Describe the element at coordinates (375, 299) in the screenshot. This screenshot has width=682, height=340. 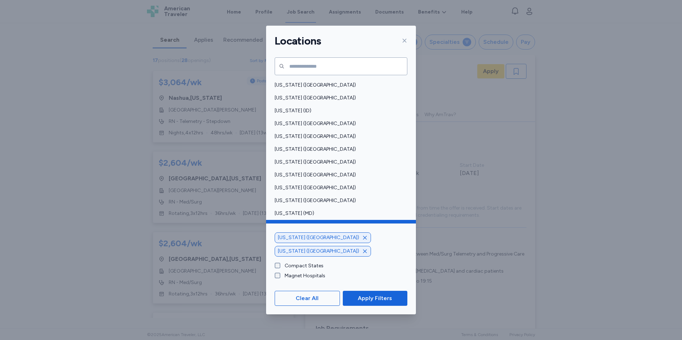
I see `button: Apply Filters` at that location.